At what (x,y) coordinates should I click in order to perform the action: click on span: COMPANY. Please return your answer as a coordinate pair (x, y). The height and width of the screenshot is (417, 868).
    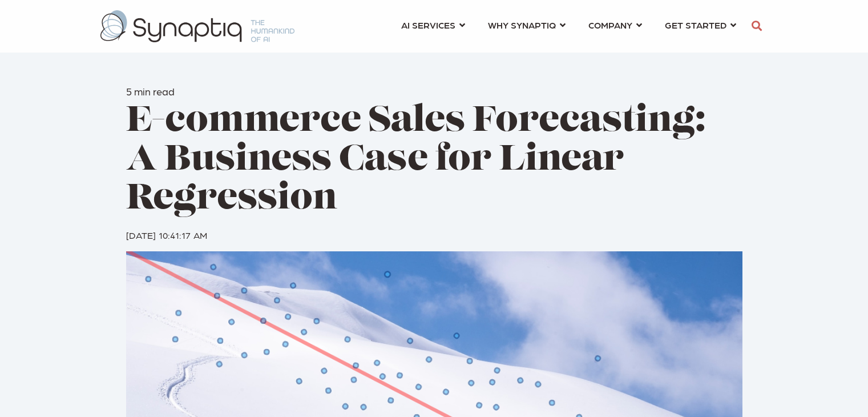
    Looking at the image, I should click on (610, 25).